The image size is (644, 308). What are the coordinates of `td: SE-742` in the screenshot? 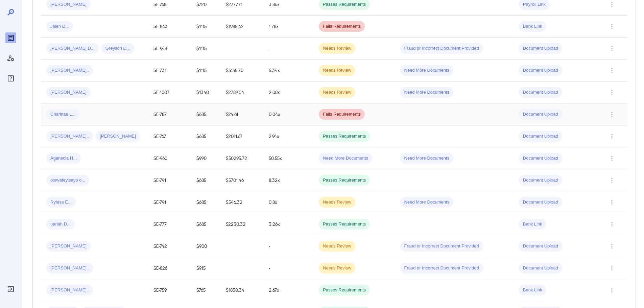 It's located at (170, 246).